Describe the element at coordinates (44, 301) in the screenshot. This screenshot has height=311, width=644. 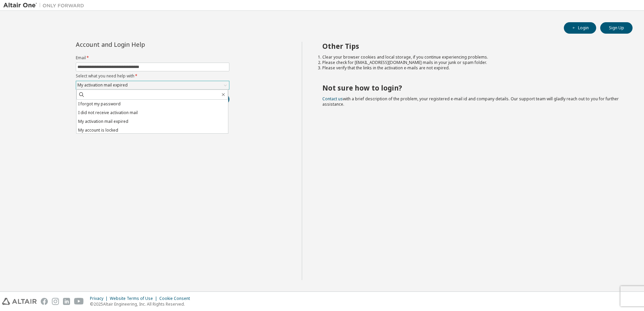
I see `img: facebook.svg` at that location.